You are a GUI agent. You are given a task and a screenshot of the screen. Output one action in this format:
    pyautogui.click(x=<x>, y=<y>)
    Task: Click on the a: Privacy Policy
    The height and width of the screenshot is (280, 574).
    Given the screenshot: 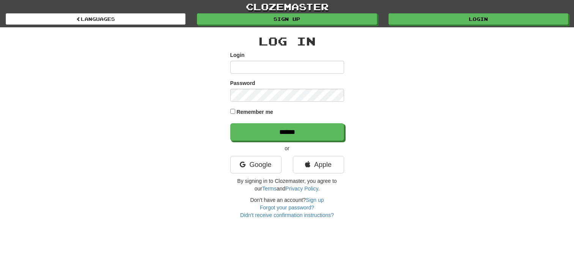 What is the action you would take?
    pyautogui.click(x=302, y=189)
    